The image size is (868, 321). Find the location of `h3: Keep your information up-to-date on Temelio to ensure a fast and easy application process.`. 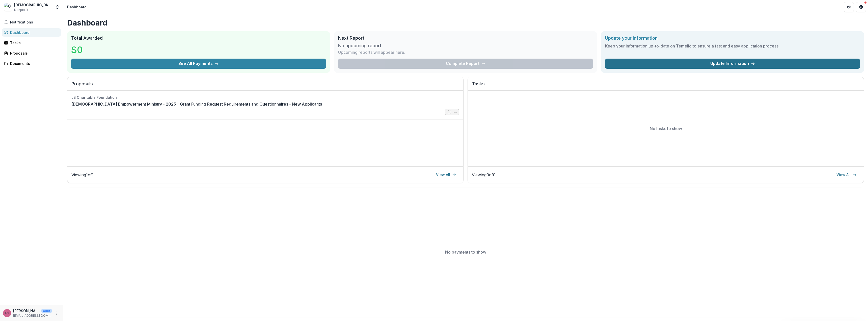

h3: Keep your information up-to-date on Temelio to ensure a fast and easy application process. is located at coordinates (733, 46).